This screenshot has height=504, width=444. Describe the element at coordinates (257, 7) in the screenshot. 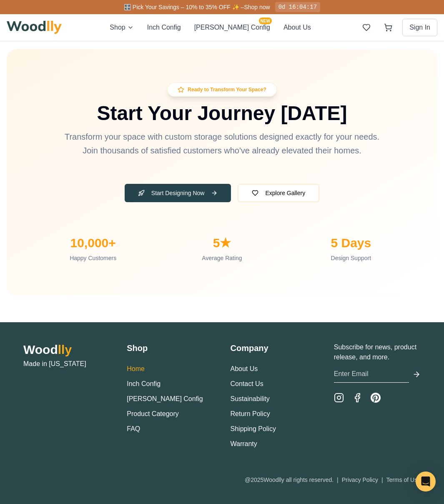

I see `a: Shop now` at that location.